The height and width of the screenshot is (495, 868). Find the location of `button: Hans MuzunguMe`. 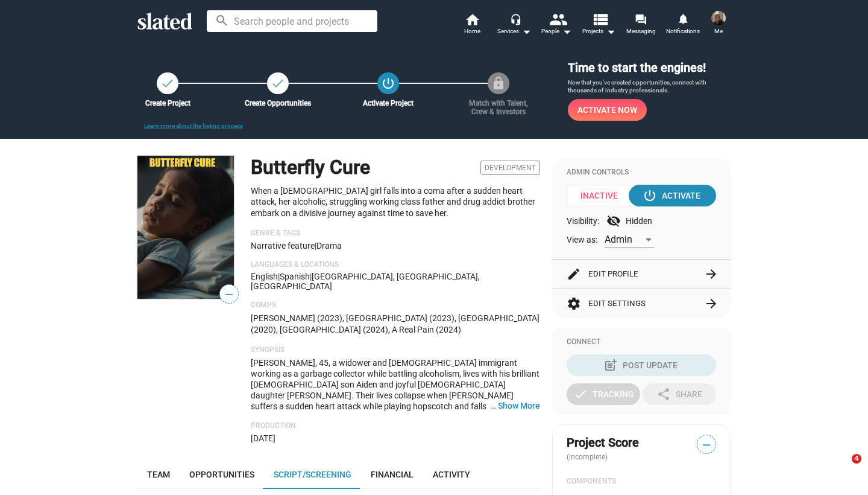

button: Hans MuzunguMe is located at coordinates (718, 24).